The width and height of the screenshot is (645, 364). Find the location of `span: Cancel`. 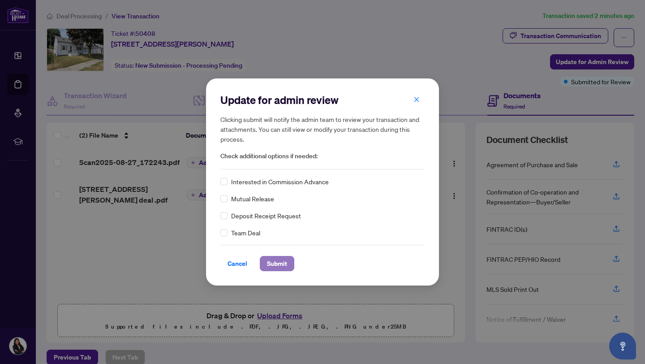

span: Cancel is located at coordinates (237, 263).